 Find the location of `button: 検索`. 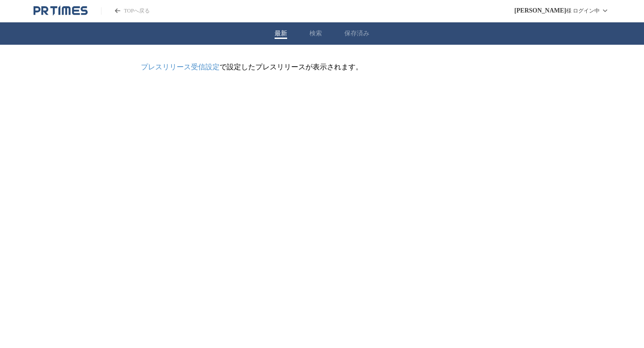

button: 検索 is located at coordinates (316, 34).